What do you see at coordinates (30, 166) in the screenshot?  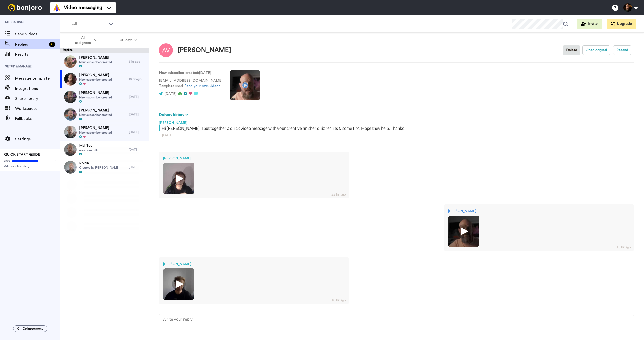 I see `span: Add your branding` at bounding box center [30, 166].